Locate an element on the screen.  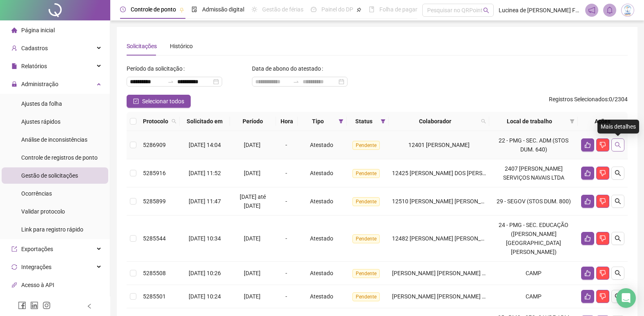
span: to is located at coordinates (296, 82).